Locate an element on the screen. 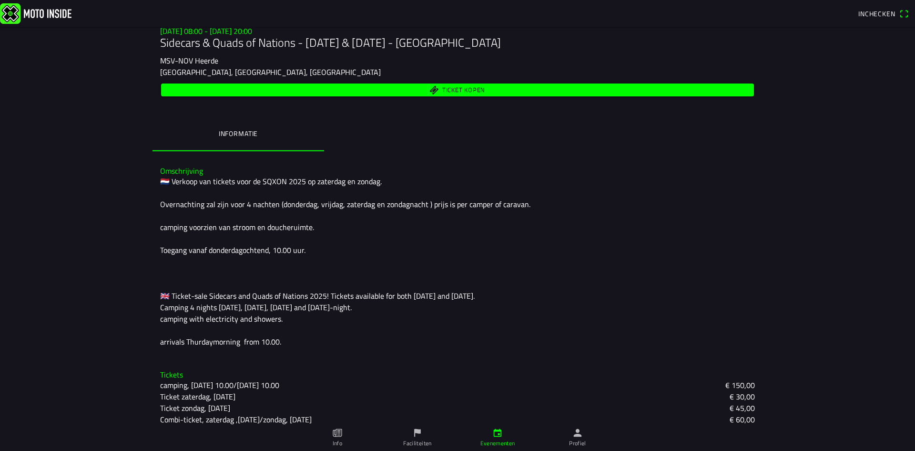 This screenshot has width=915, height=451. span: Ticket kopen is located at coordinates (464, 90).